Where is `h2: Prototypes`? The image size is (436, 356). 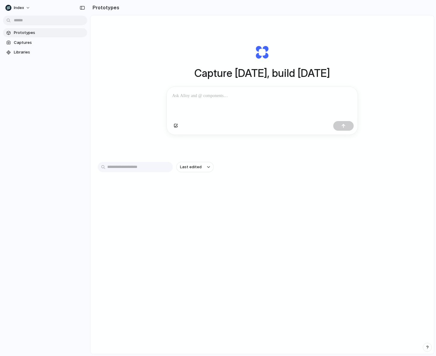 h2: Prototypes is located at coordinates (105, 8).